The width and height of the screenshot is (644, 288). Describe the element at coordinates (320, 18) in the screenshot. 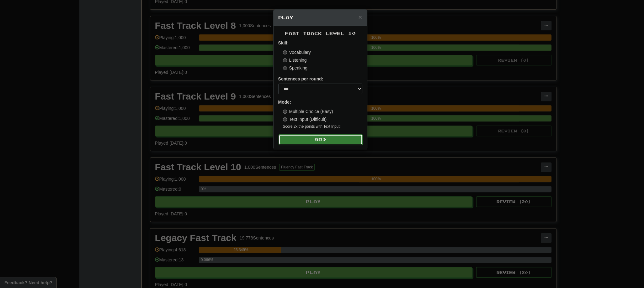

I see `h5: Play` at that location.